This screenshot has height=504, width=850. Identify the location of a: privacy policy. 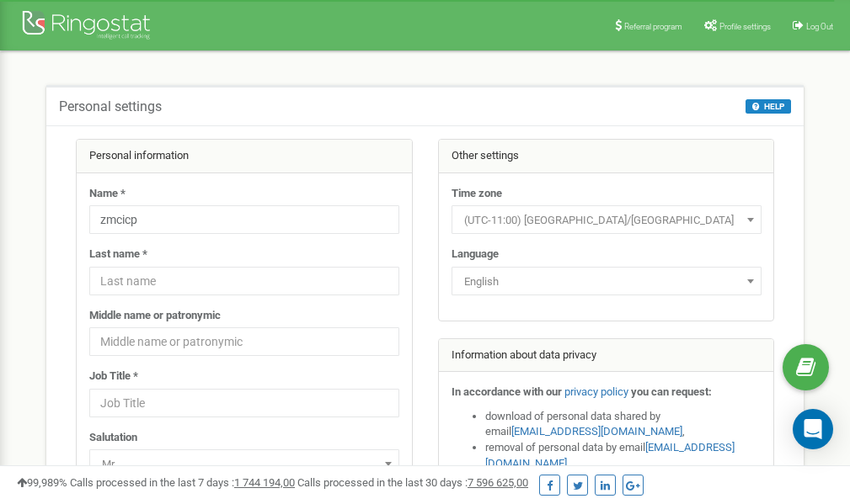
(597, 392).